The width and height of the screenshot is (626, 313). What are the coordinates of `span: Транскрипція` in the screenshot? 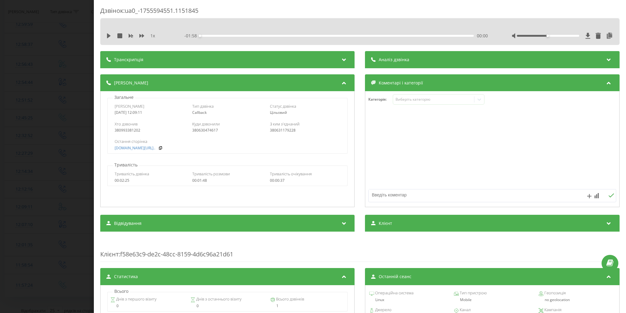 It's located at (129, 60).